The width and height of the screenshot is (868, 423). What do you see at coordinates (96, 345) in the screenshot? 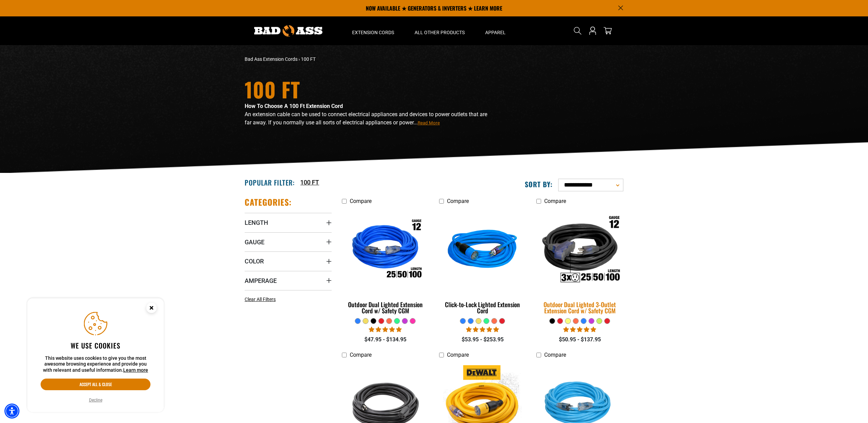
I see `h2: We use cookies` at bounding box center [96, 345].